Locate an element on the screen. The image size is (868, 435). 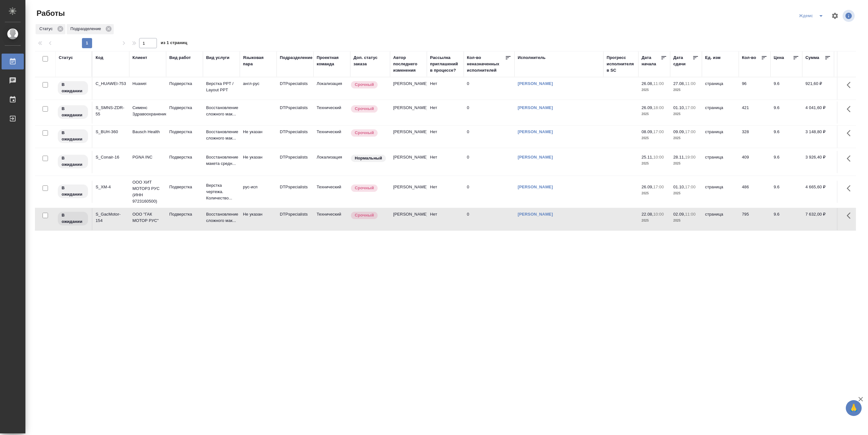
p: 10:00 is located at coordinates (659, 214).